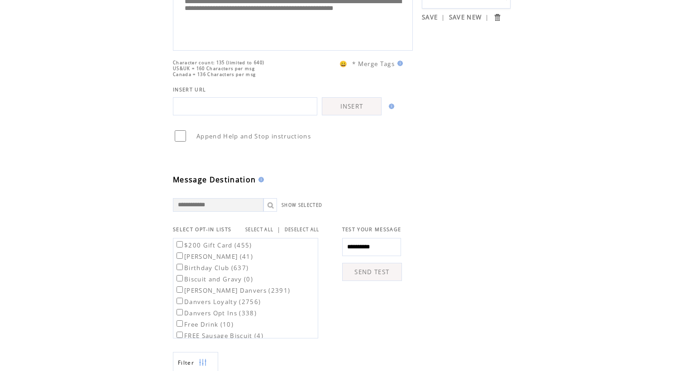 The height and width of the screenshot is (371, 688). Describe the element at coordinates (213, 245) in the screenshot. I see `label: $200 Gift Card (455)` at that location.